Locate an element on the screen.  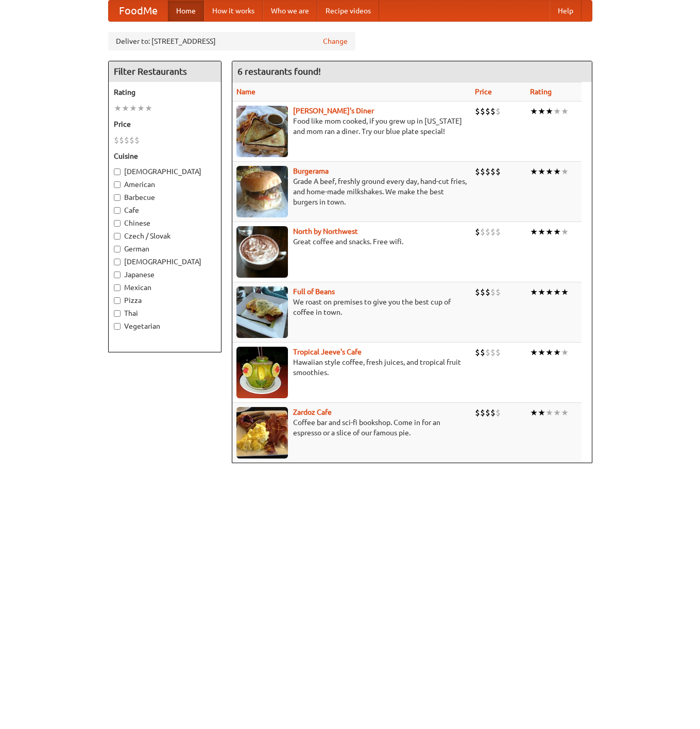
label: Thai is located at coordinates (165, 313).